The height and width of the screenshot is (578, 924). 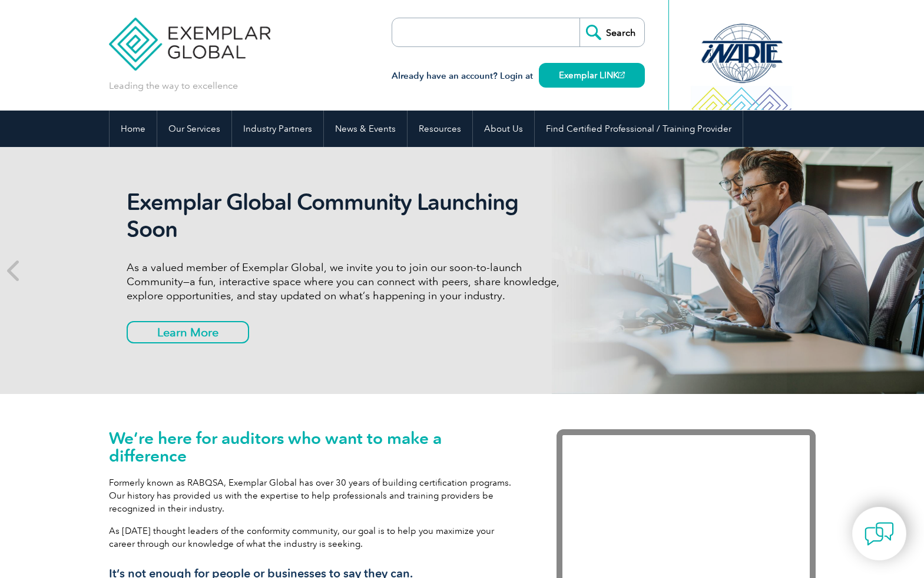 I want to click on img: contact-chat.png, so click(x=879, y=534).